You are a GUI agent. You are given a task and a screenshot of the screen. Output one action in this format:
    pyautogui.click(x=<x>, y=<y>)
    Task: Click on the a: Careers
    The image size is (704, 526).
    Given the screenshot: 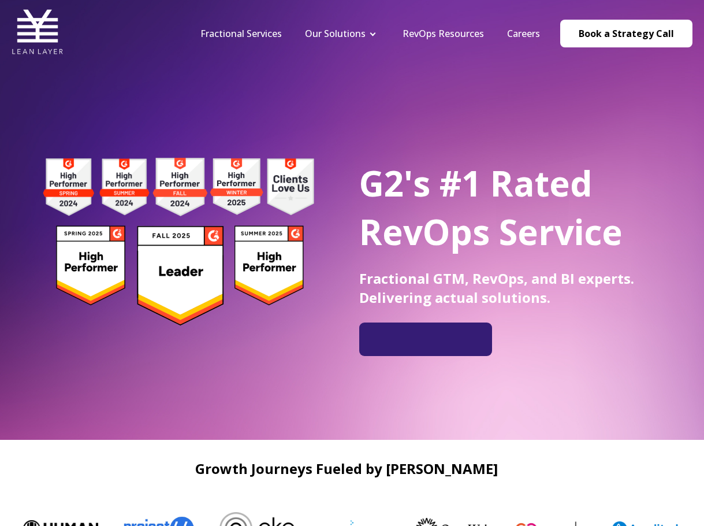 What is the action you would take?
    pyautogui.click(x=524, y=34)
    